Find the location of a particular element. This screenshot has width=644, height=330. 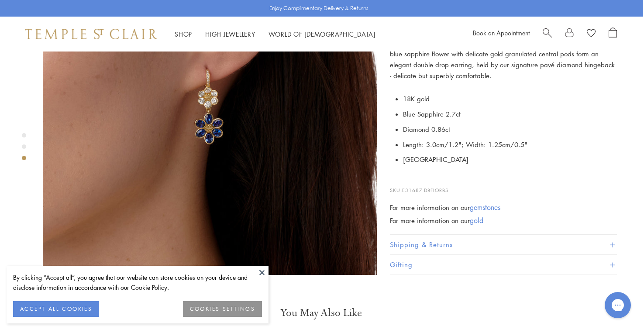

p: SKU: is located at coordinates (503, 186).